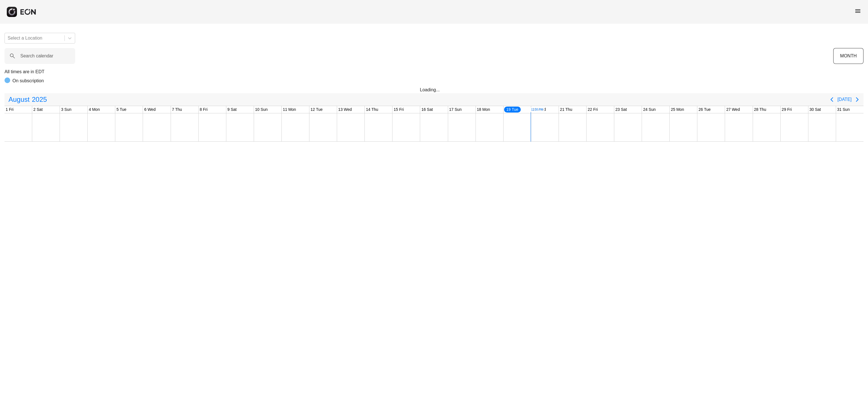  I want to click on div: 8 Fri, so click(203, 109).